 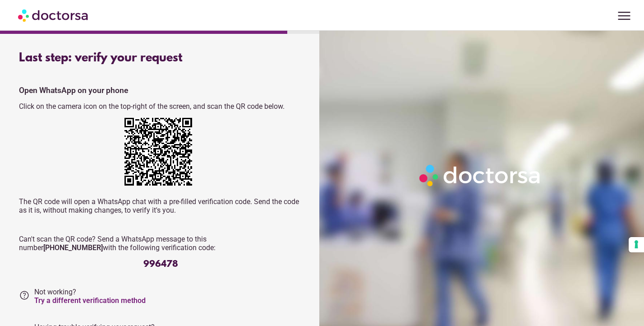 What do you see at coordinates (636, 244) in the screenshot?
I see `button: Your consent preferences for tracking technologies` at bounding box center [636, 244].